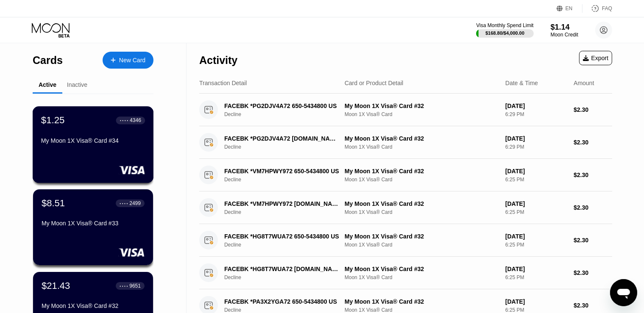  Describe the element at coordinates (596, 58) in the screenshot. I see `div: Export` at that location.